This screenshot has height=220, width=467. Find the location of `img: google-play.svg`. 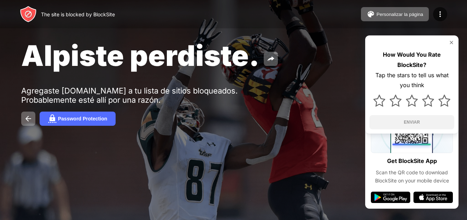

img: google-play.svg is located at coordinates (391, 197).